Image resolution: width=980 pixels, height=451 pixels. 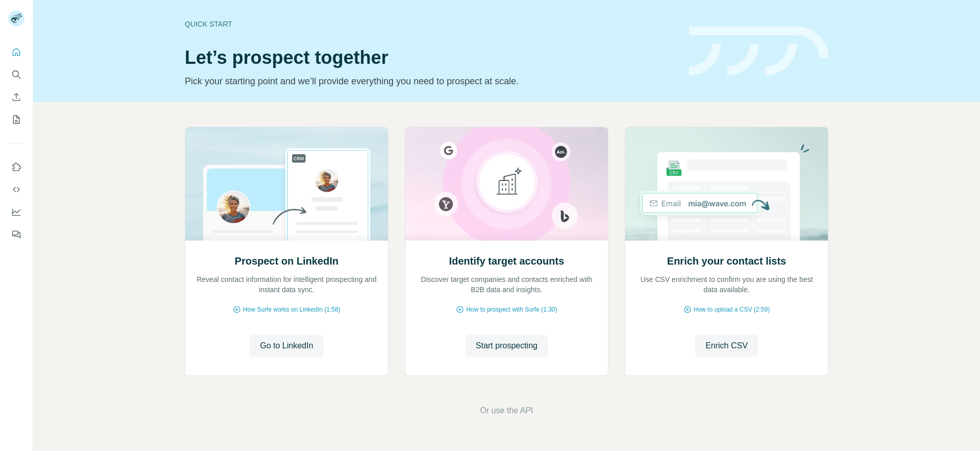 I want to click on img: Prospect on LinkedIn, so click(x=287, y=184).